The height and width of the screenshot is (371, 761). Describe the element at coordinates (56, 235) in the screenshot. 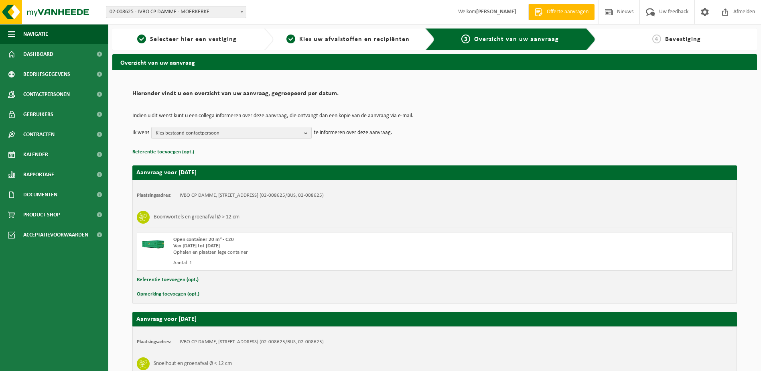

I see `span: Acceptatievoorwaarden` at that location.